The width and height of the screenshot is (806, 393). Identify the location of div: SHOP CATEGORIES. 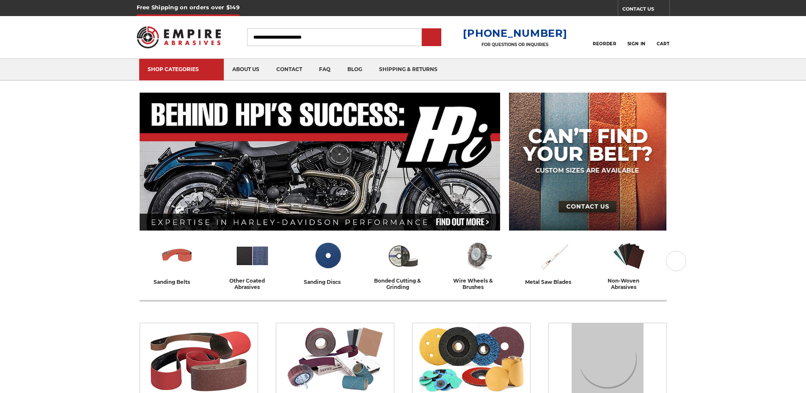
(182, 69).